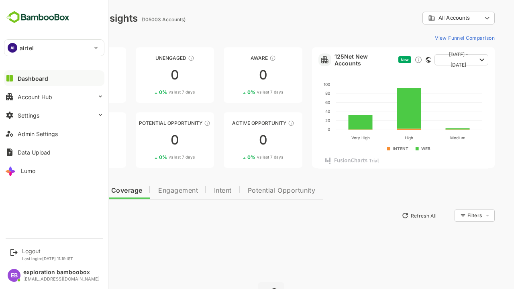 The height and width of the screenshot is (289, 514). I want to click on text: 0, so click(301, 129).